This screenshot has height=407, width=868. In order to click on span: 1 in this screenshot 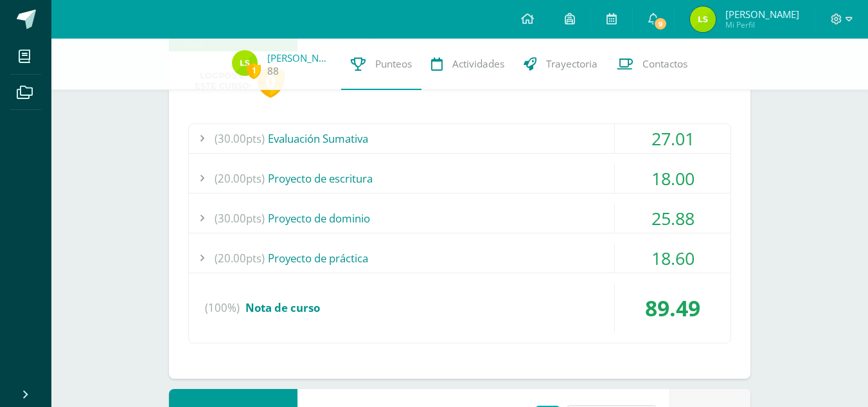, I will do `click(254, 70)`.